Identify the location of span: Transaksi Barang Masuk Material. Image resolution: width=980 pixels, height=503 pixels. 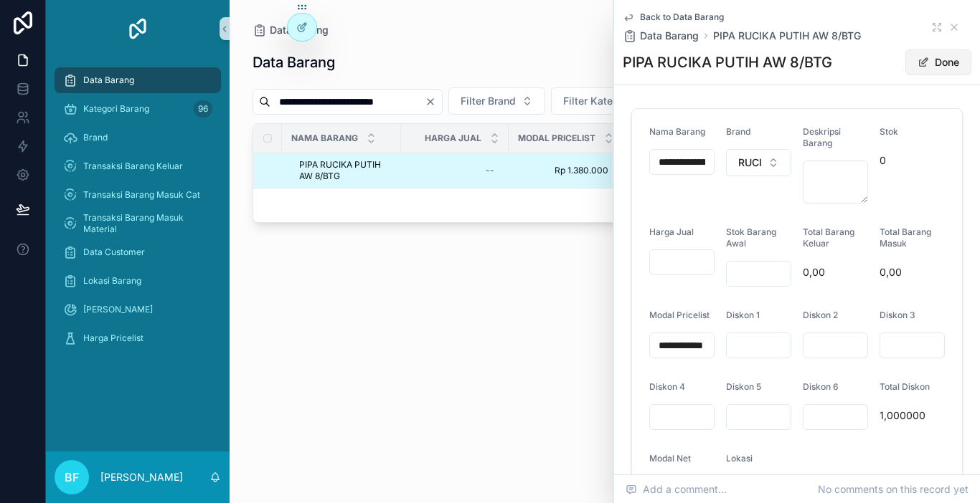
(145, 224).